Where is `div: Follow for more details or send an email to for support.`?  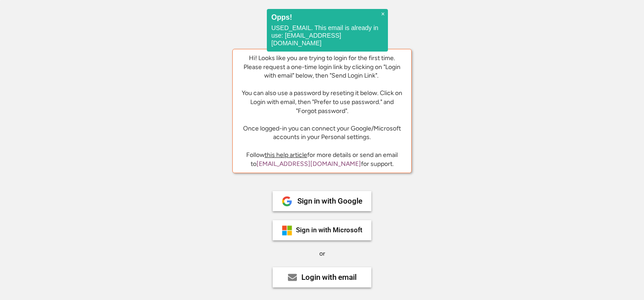 div: Follow for more details or send an email to for support. is located at coordinates (322, 159).